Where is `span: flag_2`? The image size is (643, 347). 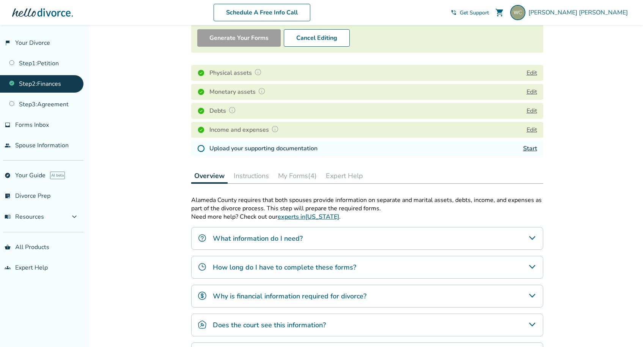 span: flag_2 is located at coordinates (8, 43).